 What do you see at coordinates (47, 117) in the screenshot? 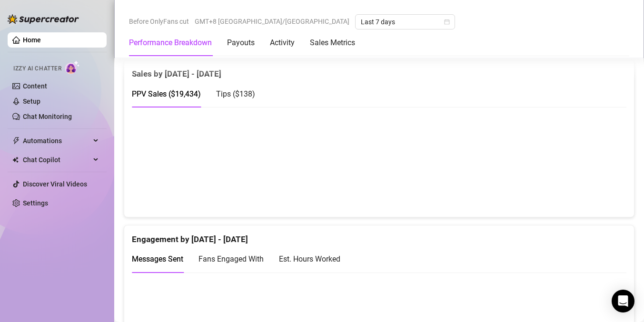
I see `a: Chat Monitoring` at bounding box center [47, 117].